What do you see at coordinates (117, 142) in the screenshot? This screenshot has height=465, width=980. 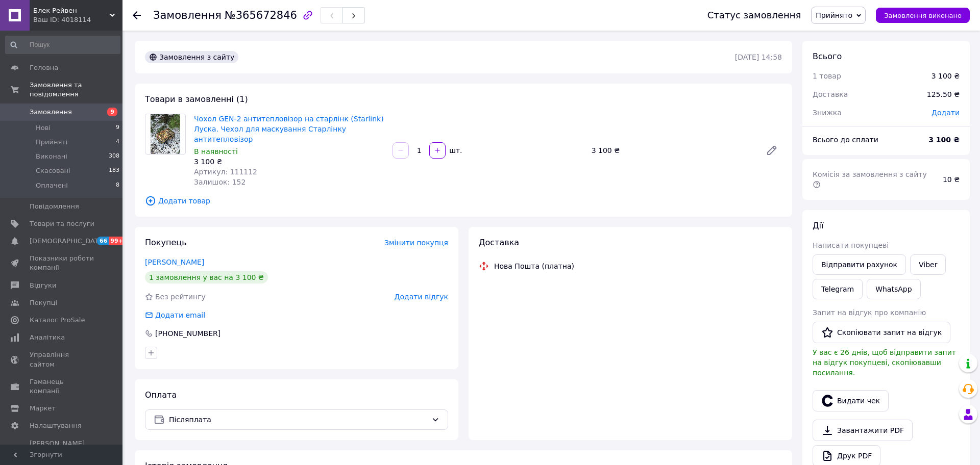 I see `span: 4` at bounding box center [117, 142].